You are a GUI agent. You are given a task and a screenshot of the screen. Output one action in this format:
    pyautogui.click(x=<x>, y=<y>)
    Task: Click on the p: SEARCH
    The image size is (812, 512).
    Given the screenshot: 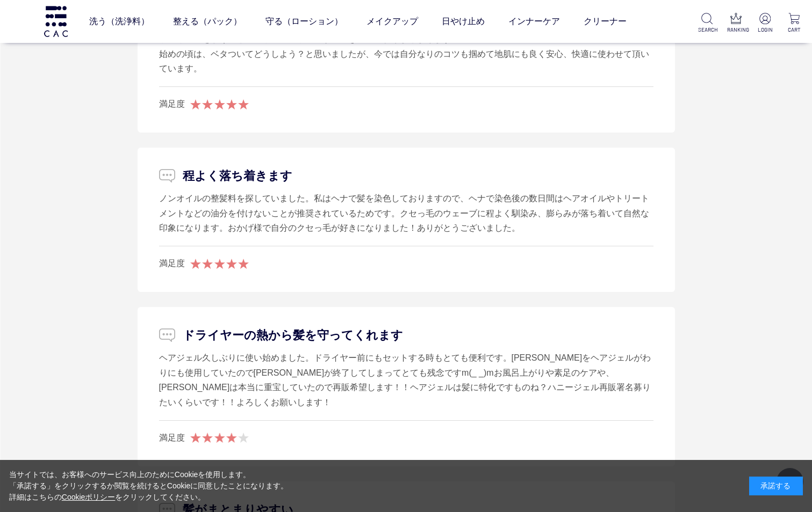 What is the action you would take?
    pyautogui.click(x=707, y=30)
    